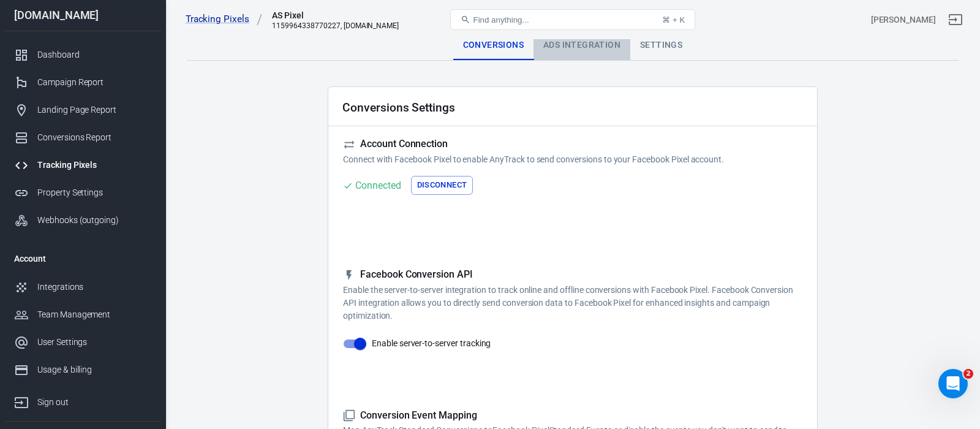  What do you see at coordinates (95, 164) in the screenshot?
I see `div: Tracking Pixels` at bounding box center [95, 164].